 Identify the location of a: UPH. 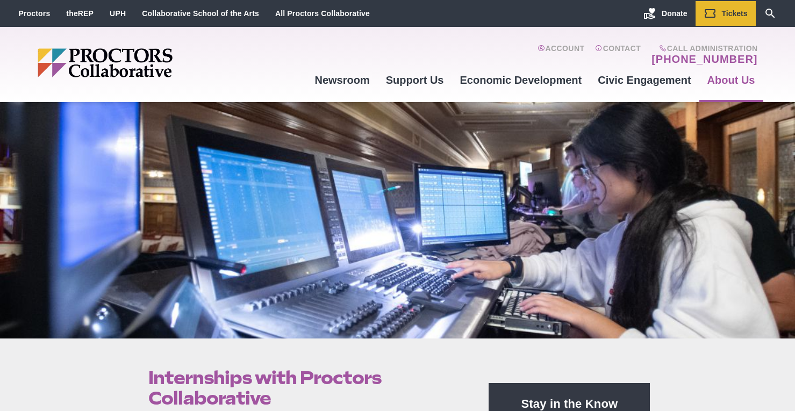
(118, 13).